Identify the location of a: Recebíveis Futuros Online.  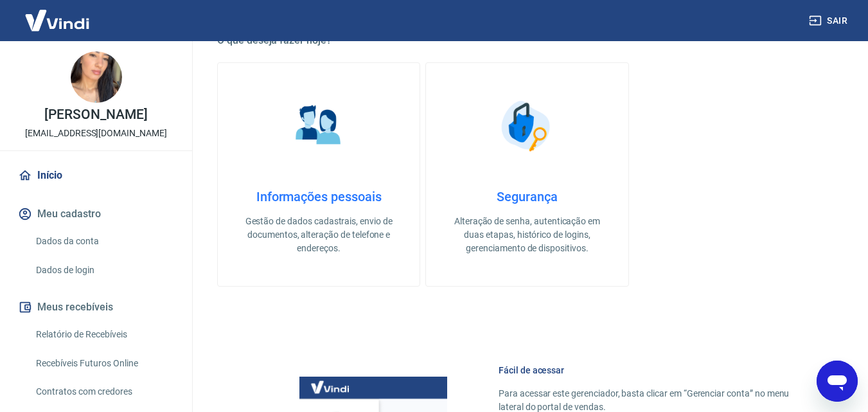
(103, 364).